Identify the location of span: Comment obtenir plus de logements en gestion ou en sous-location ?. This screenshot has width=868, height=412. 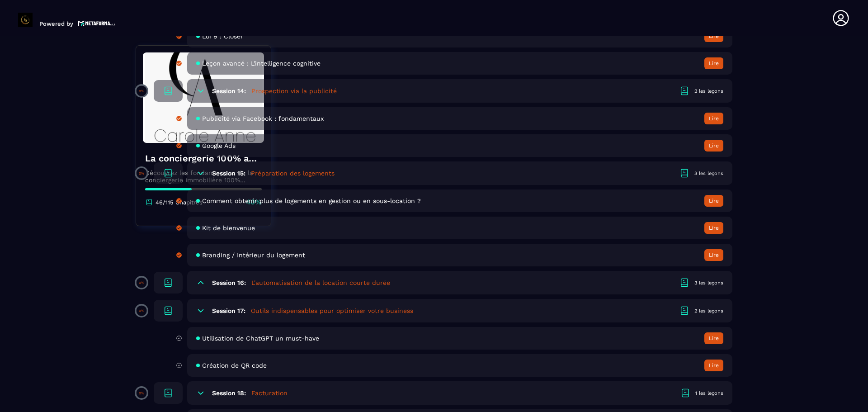
(311, 201).